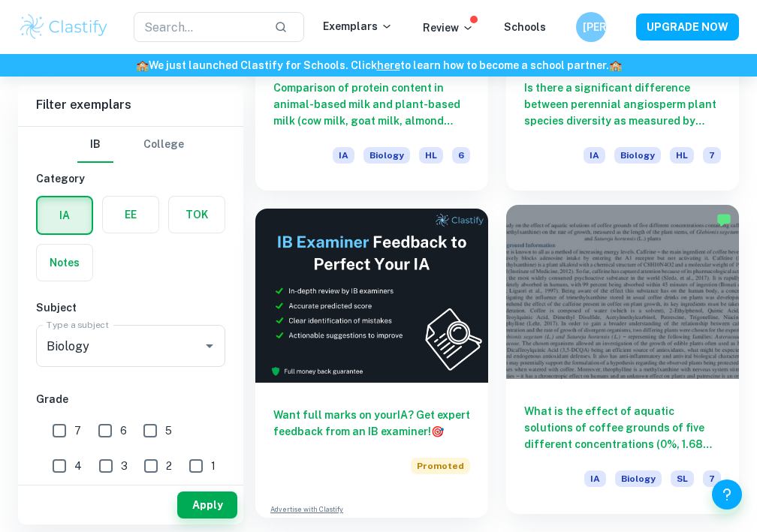  What do you see at coordinates (65, 263) in the screenshot?
I see `button: Notes` at bounding box center [65, 263].